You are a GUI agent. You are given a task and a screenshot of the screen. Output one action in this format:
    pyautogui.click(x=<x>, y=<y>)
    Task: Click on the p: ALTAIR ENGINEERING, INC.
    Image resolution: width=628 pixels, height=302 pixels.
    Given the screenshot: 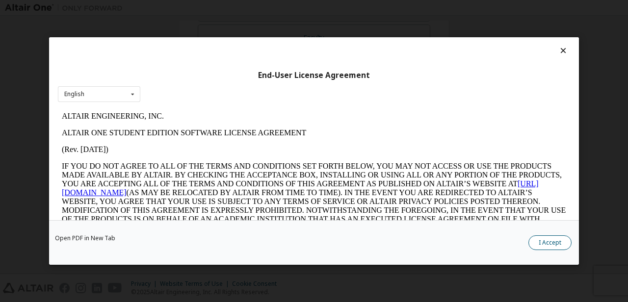 What is the action you would take?
    pyautogui.click(x=256, y=8)
    